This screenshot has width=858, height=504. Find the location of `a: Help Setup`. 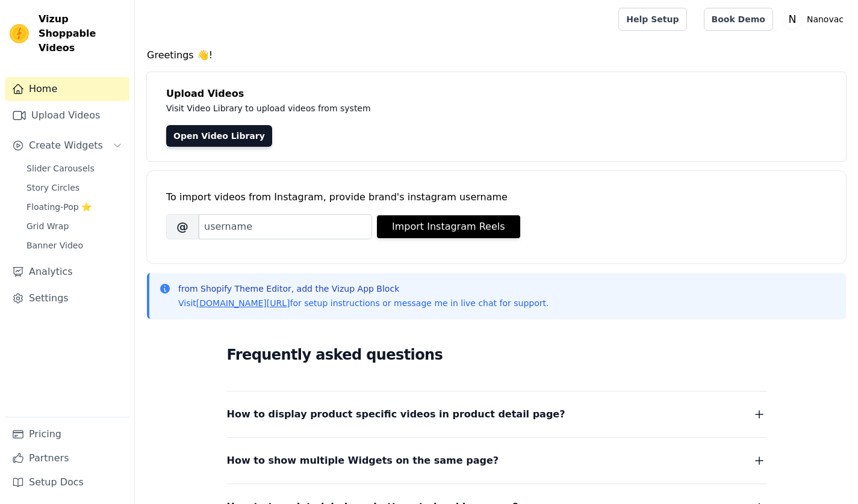

a: Help Setup is located at coordinates (652, 19).